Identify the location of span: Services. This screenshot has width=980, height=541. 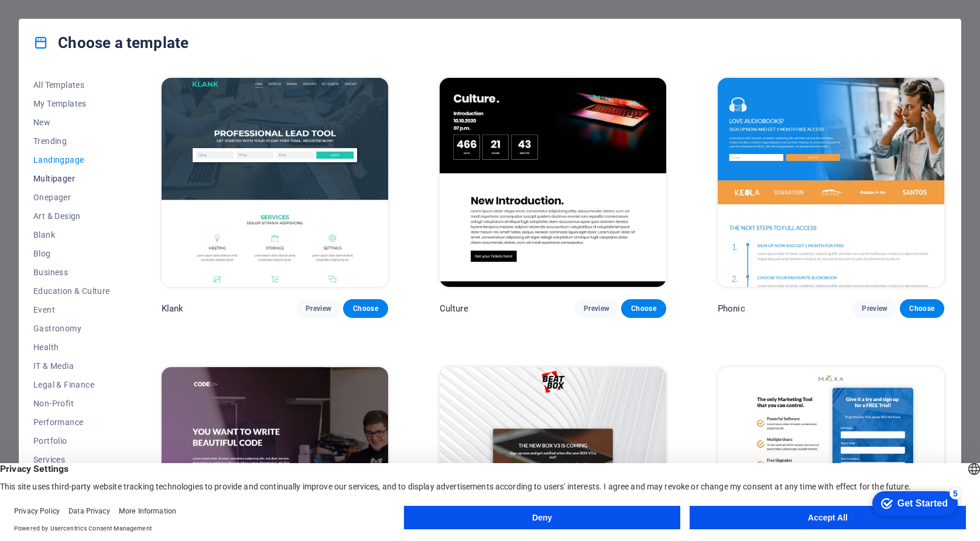
(72, 460).